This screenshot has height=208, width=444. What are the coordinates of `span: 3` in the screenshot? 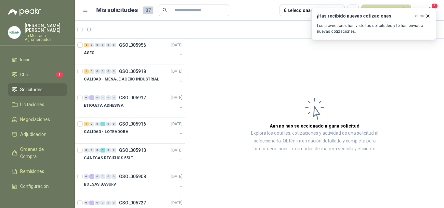 It's located at (434, 6).